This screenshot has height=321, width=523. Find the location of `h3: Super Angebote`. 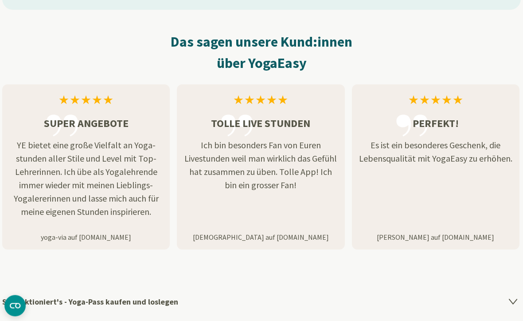

h3: Super Angebote is located at coordinates (86, 124).